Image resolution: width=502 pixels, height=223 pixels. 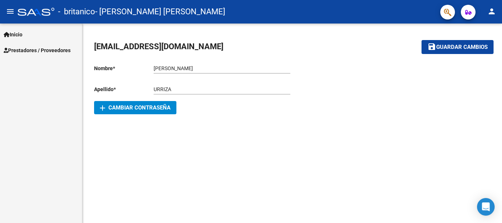 What do you see at coordinates (124, 68) in the screenshot?
I see `p: Nombre` at bounding box center [124, 68].